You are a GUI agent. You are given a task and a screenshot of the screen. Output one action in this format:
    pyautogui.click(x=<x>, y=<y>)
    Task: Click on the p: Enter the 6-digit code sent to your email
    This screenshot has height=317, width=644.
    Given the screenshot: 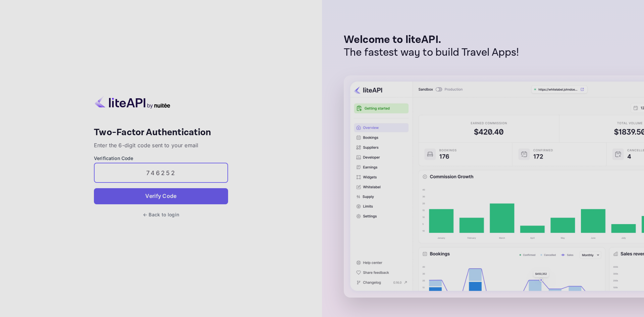 What is the action you would take?
    pyautogui.click(x=161, y=145)
    